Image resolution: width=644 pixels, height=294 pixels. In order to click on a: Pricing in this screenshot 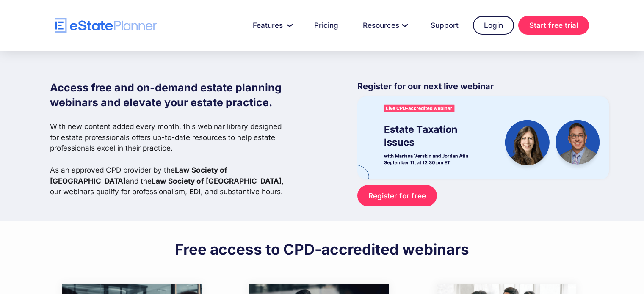, I will do `click(326, 25)`.